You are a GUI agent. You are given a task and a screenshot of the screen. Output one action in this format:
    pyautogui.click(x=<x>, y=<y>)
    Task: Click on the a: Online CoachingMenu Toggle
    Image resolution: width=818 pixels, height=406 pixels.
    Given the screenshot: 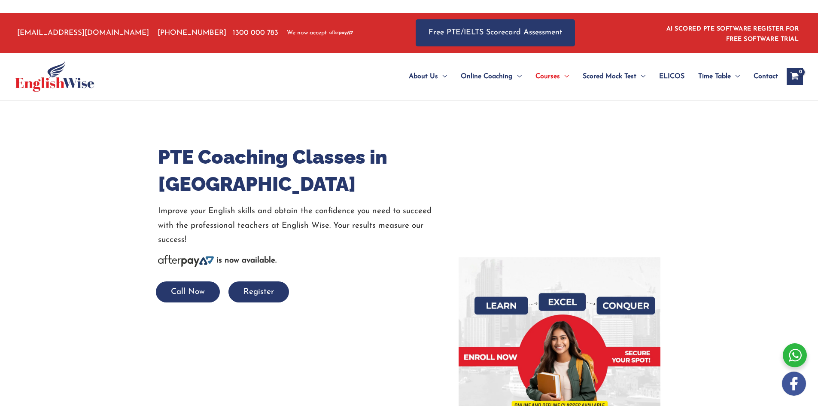 What is the action you would take?
    pyautogui.click(x=491, y=76)
    